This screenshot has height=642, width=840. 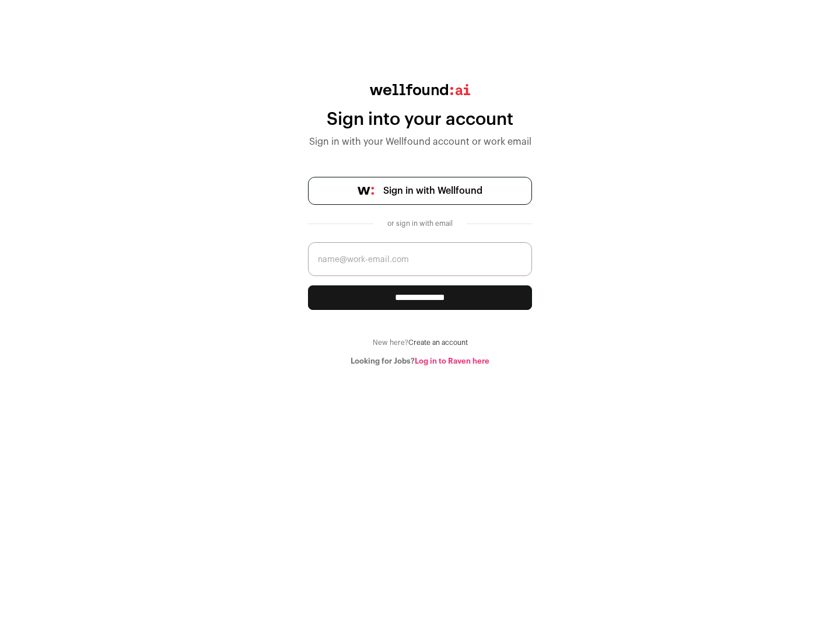 What do you see at coordinates (420, 191) in the screenshot?
I see `a: Sign in with Wellfound` at bounding box center [420, 191].